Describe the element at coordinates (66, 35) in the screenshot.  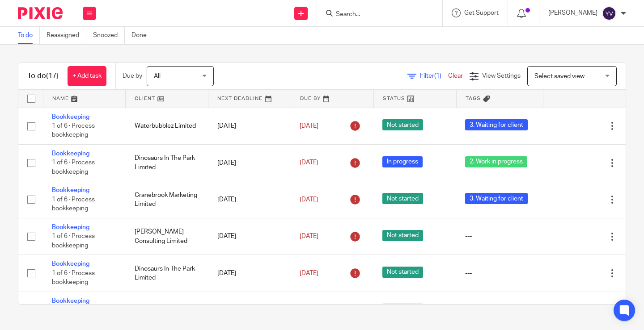
I see `a: Reassigned` at that location.